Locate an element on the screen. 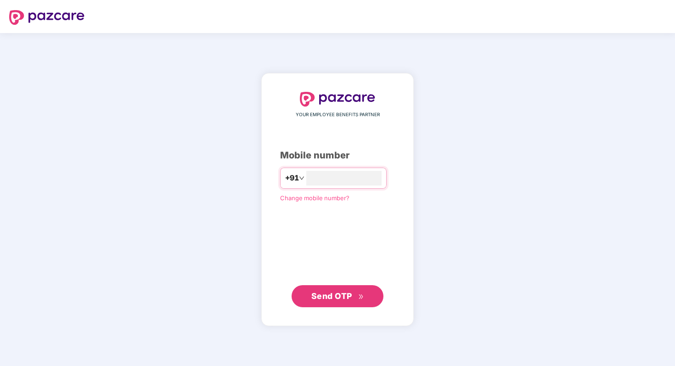 This screenshot has height=366, width=675. span: Send OTP is located at coordinates (332, 296).